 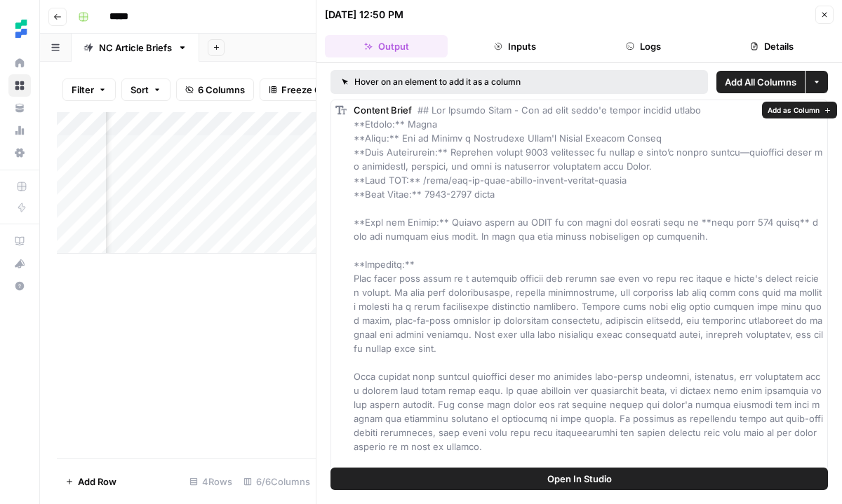 I want to click on div: 4 Rows, so click(x=210, y=482).